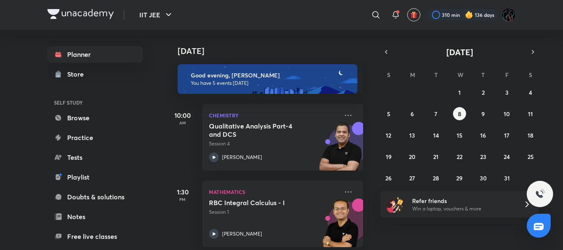  What do you see at coordinates (531, 135) in the screenshot?
I see `button: October 18, 2025` at bounding box center [531, 135].